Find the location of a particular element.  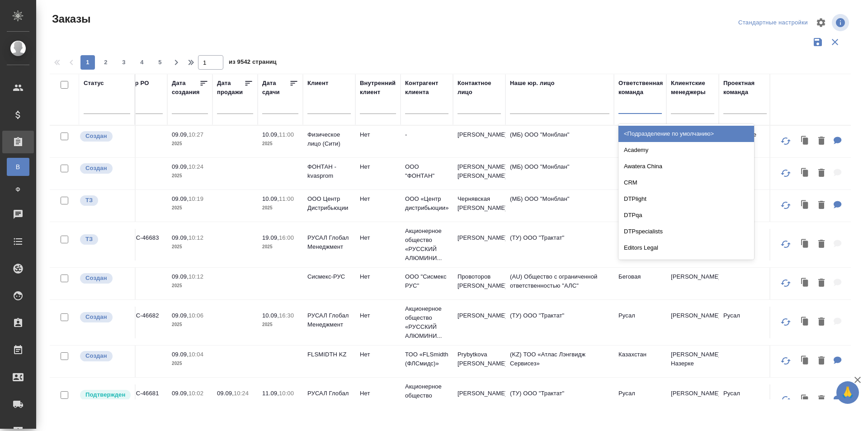

p: ТОО «FLSmidth (ФЛСмидс)» is located at coordinates (427, 359).